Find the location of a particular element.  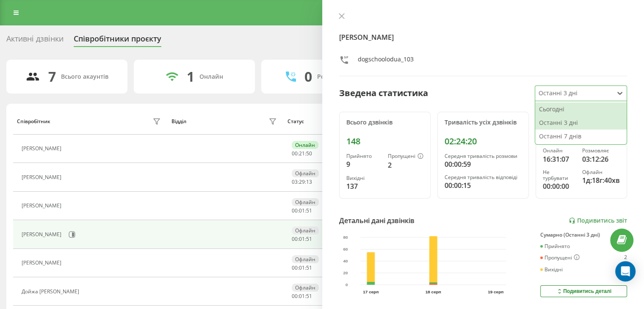

div: Всього дзвінків is located at coordinates (385, 122).